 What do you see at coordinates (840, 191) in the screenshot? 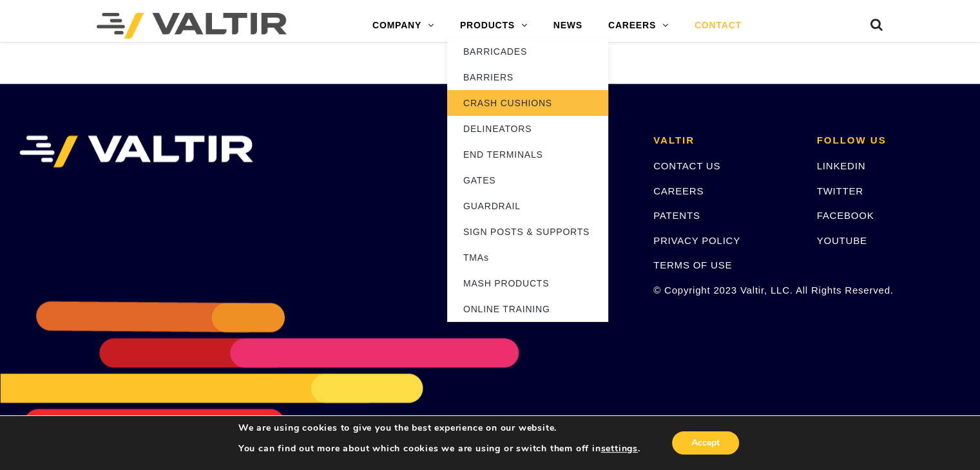
I see `a: TWITTER` at bounding box center [840, 191].